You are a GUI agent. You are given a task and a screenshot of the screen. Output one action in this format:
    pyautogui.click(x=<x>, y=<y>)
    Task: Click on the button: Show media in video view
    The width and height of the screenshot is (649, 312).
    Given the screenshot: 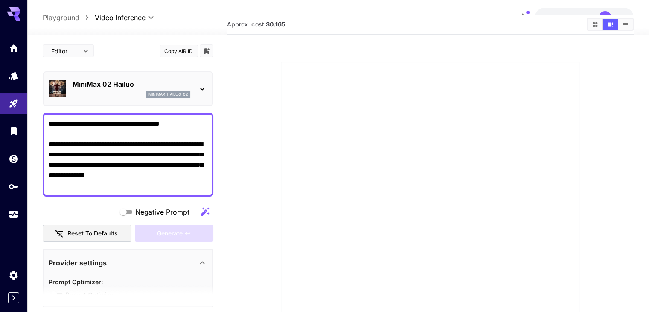 What is the action you would take?
    pyautogui.click(x=610, y=24)
    